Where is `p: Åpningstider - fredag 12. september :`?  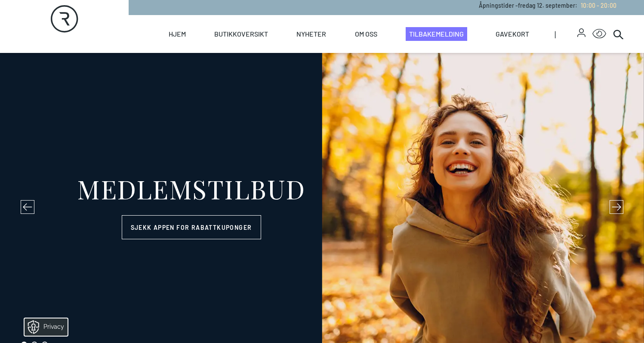 p: Åpningstider - fredag 12. september : is located at coordinates (548, 5).